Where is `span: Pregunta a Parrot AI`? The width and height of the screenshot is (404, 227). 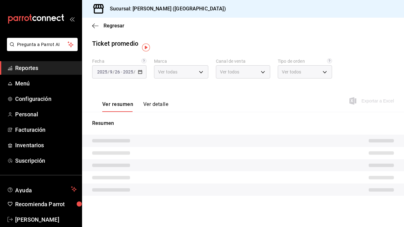
span: Pregunta a Parrot AI is located at coordinates (42, 44).